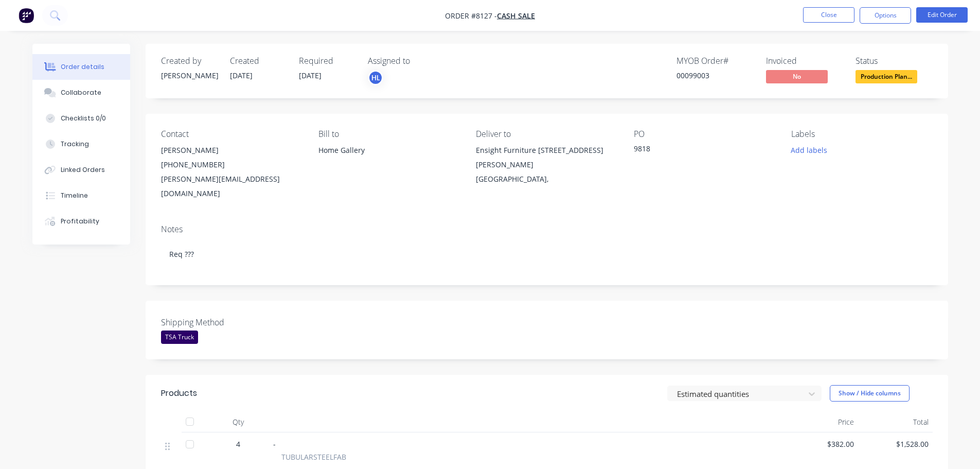  Describe the element at coordinates (547, 229) in the screenshot. I see `div: Notes` at that location.